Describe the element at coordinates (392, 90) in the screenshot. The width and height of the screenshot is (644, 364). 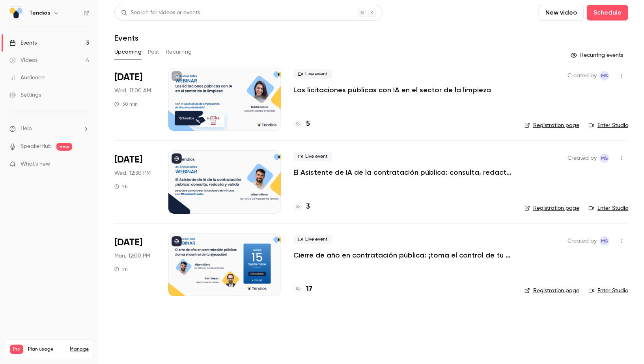
I see `p: Las licitaciones públicas con IA en el sector de la limpieza` at that location.